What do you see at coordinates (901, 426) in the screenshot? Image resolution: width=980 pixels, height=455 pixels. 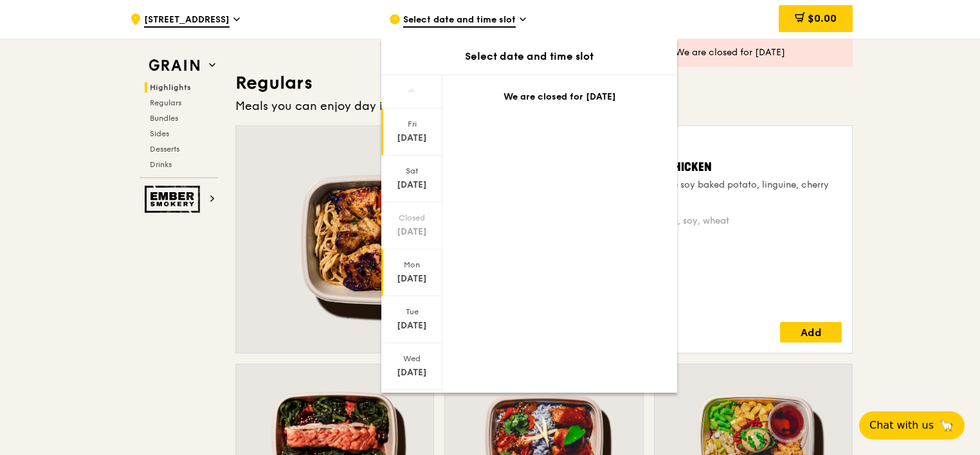 I see `span: Chat with us` at bounding box center [901, 426].